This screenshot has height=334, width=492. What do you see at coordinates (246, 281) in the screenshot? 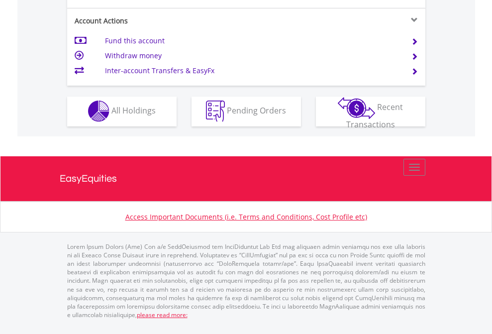
I see `p: Lorem Ipsum Dolors (Ame) Con a/e SeddOeiusmod tem InciDiduntut Lab Etd mag aliquaen admin veniamq...` at bounding box center [246, 281].